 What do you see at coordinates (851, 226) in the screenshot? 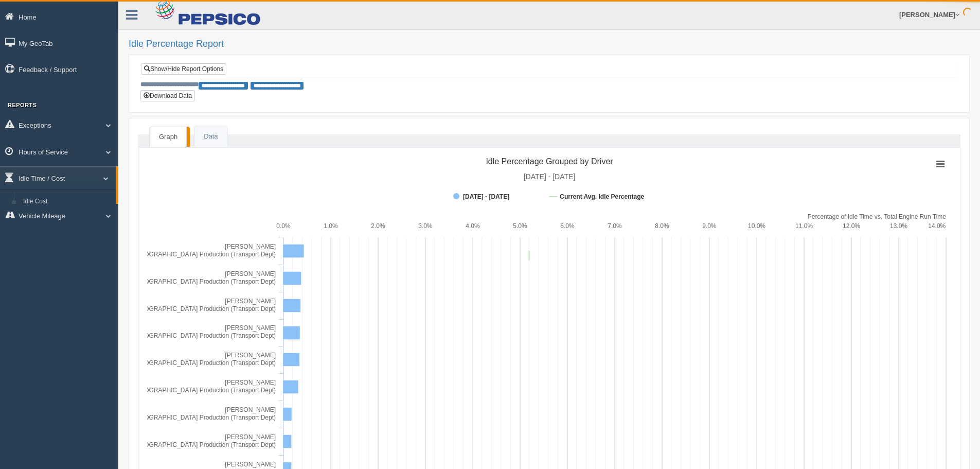
I see `text: 12.0%` at bounding box center [851, 226].